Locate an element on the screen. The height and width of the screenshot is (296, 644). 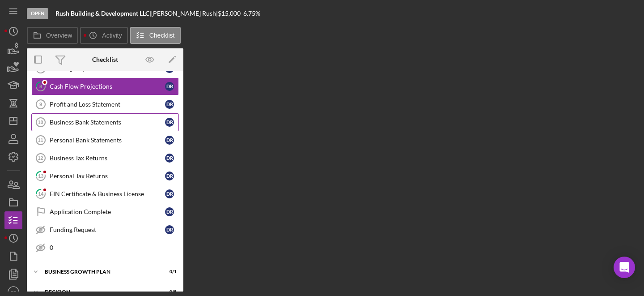
a: 9Profit and Loss StatementDR is located at coordinates (105, 104).